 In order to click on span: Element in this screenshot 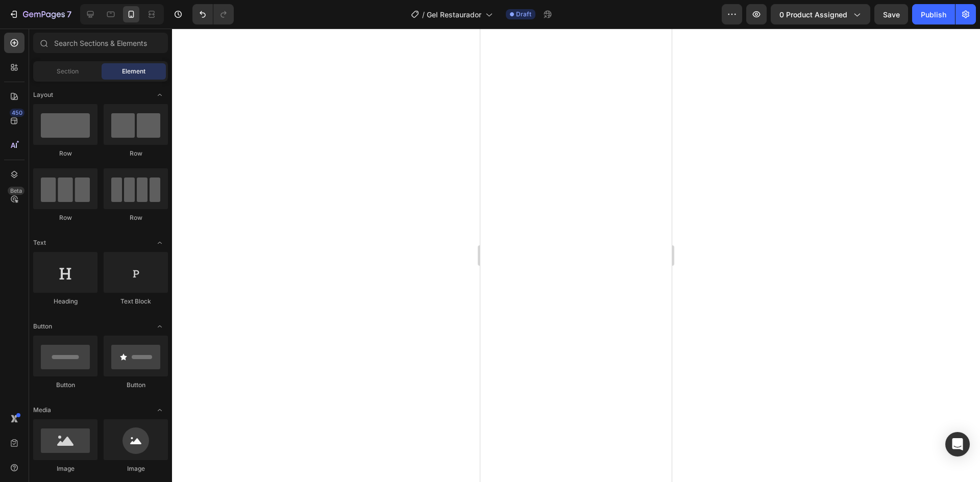, I will do `click(134, 71)`.